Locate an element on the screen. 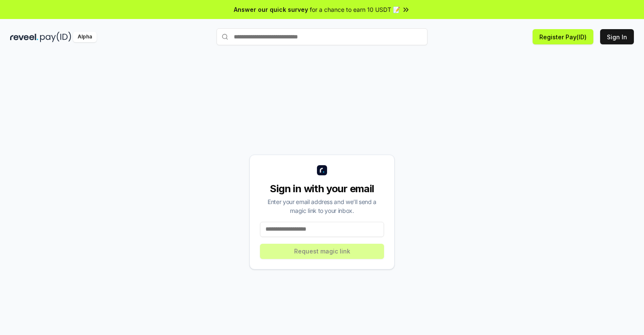 The image size is (644, 335). button: Register Pay(ID) is located at coordinates (563, 37).